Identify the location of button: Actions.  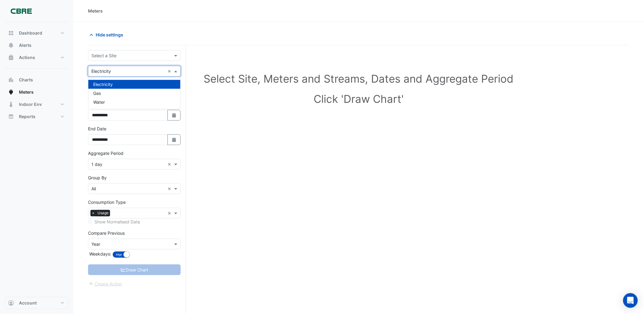
(37, 58).